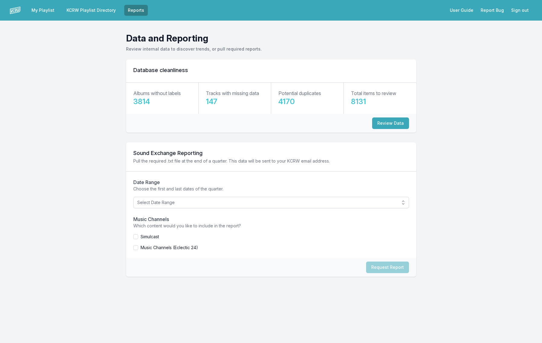 This screenshot has width=542, height=343. Describe the element at coordinates (271, 226) in the screenshot. I see `p: Which content would you like to include in the report?` at that location.